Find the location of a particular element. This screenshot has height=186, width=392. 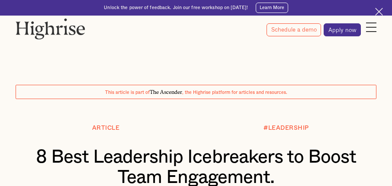

span: This article is part of is located at coordinates (127, 93).